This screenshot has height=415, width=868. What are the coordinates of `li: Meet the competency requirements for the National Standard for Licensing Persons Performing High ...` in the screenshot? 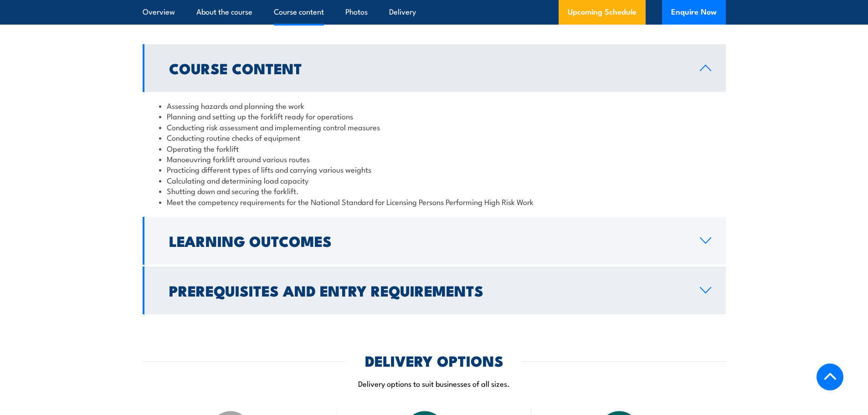 It's located at (434, 201).